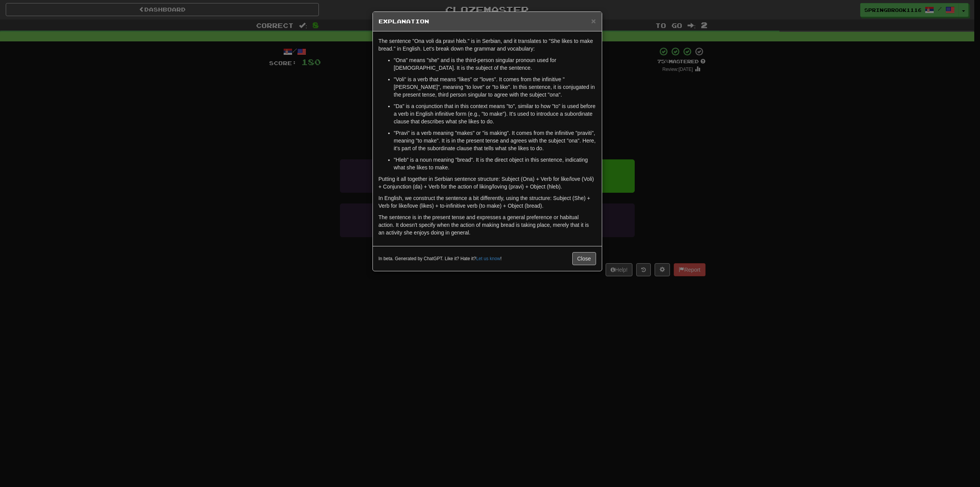 The width and height of the screenshot is (980, 487). Describe the element at coordinates (487, 202) in the screenshot. I see `p: In English, we construct the sentence a bit differently, using the structure: Subject (She) + Ver...` at that location.